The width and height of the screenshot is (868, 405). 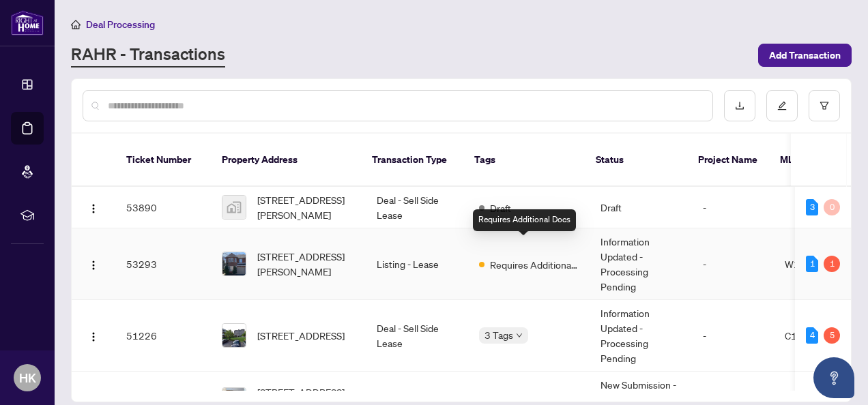 I want to click on td: Listing - Lease, so click(x=417, y=264).